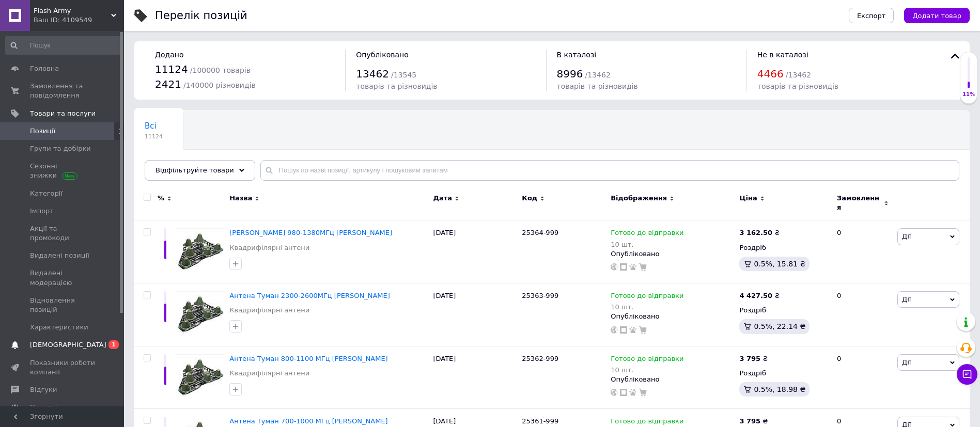 This screenshot has height=427, width=980. What do you see at coordinates (63, 367) in the screenshot?
I see `span: Показники роботи компанії` at bounding box center [63, 367].